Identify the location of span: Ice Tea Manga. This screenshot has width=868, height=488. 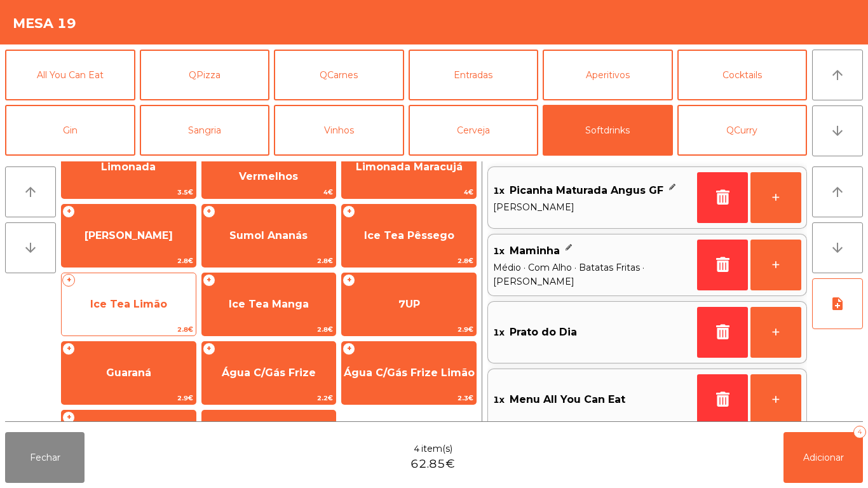
(269, 304).